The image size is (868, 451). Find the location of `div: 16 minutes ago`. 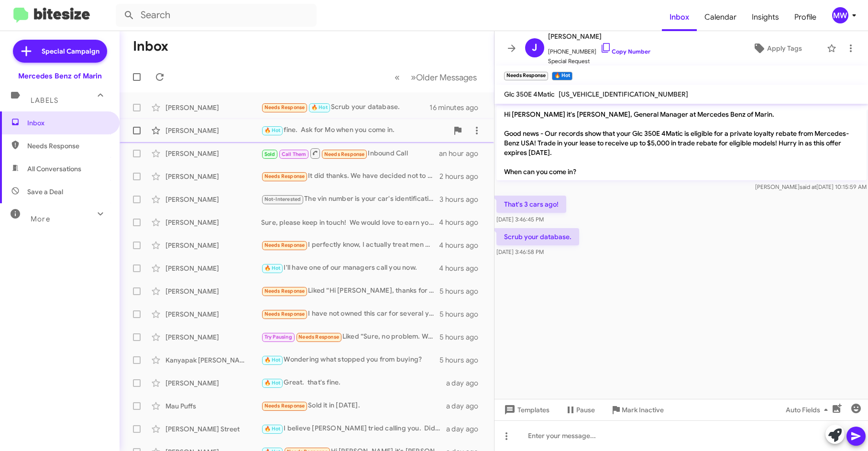

div: 16 minutes ago is located at coordinates (457, 108).